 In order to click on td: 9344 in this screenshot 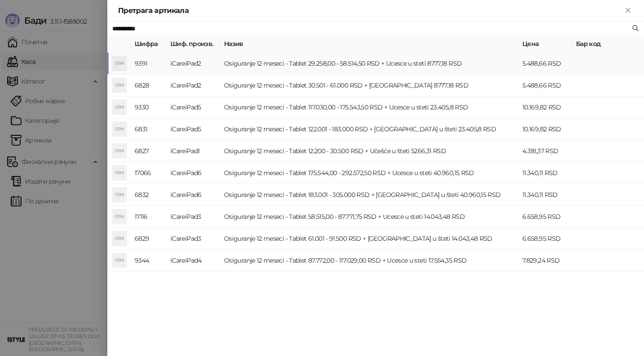, I will do `click(149, 260)`.